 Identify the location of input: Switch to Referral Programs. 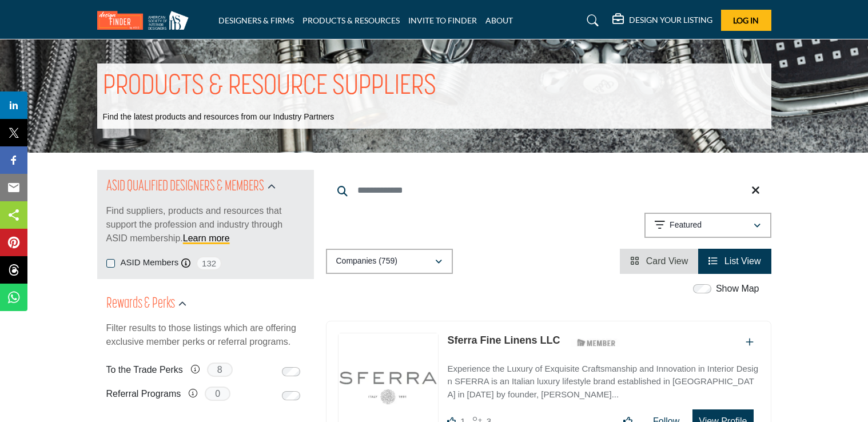
(291, 396).